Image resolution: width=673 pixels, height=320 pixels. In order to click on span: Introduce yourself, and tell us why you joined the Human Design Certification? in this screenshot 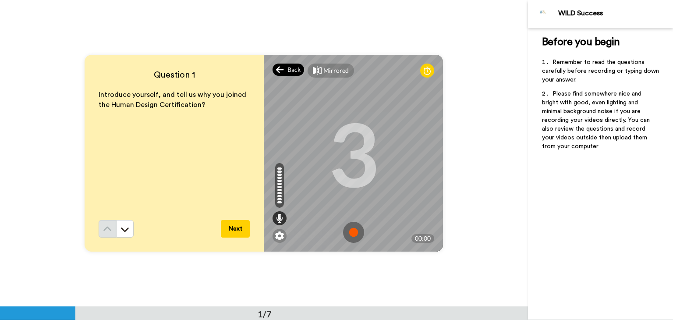, I will do `click(173, 99)`.